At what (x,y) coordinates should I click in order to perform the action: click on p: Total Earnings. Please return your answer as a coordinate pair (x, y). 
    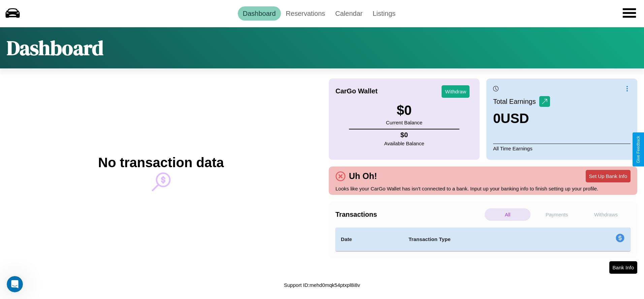
    Looking at the image, I should click on (516, 102).